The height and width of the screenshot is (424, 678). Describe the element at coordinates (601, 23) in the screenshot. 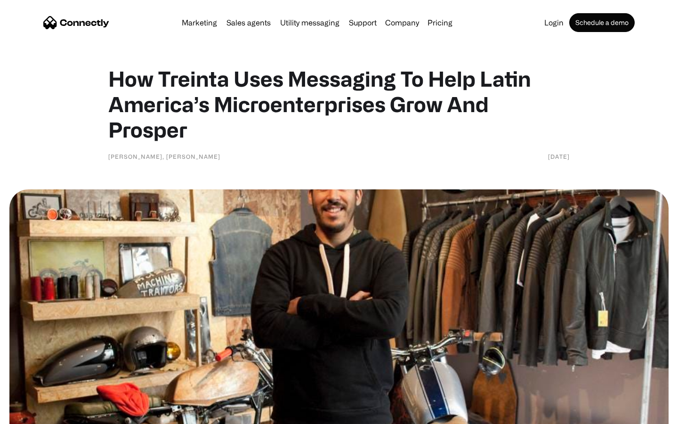

I see `a: Schedule a demo` at that location.